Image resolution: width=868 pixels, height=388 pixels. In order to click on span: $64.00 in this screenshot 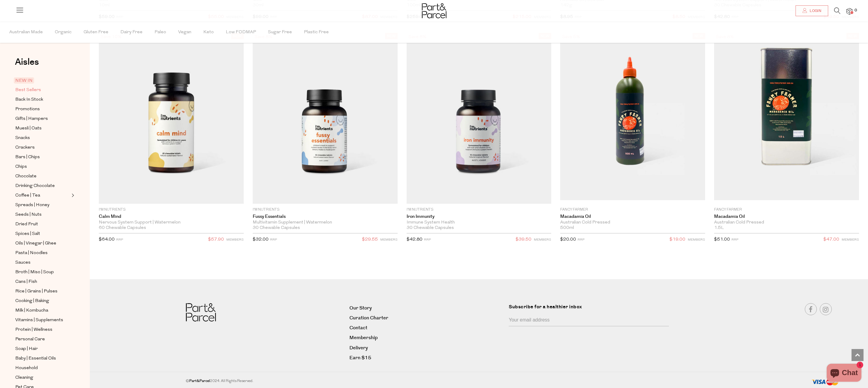, I will do `click(107, 239)`.